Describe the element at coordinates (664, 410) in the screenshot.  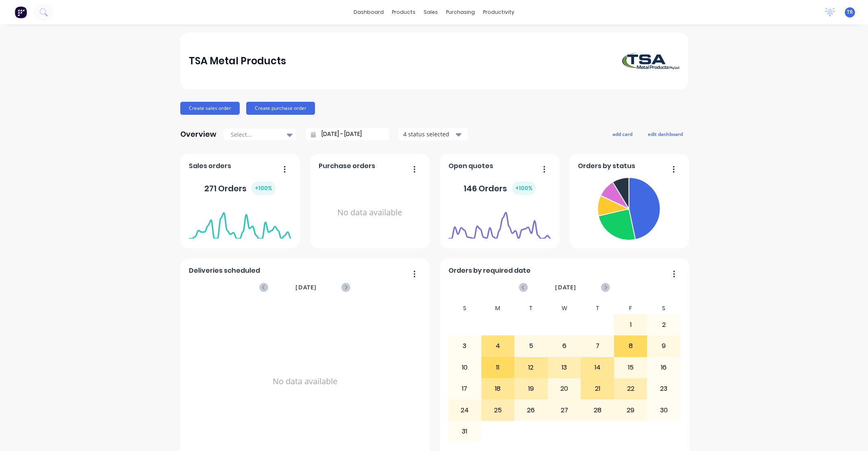
I see `div: 30` at that location.